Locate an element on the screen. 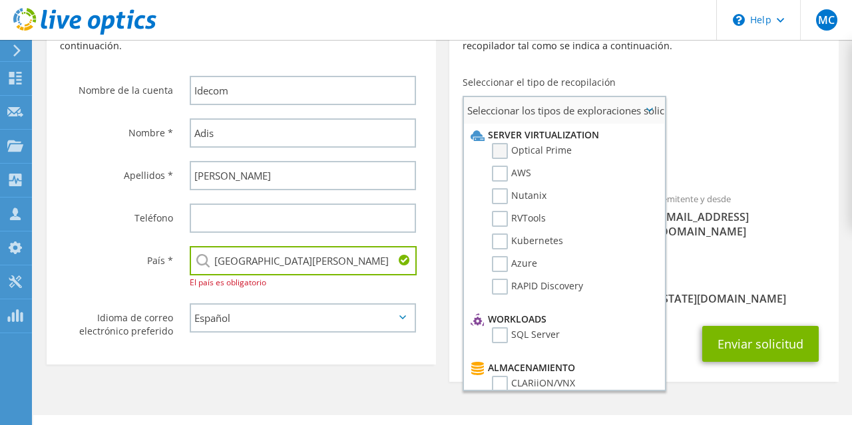 This screenshot has width=852, height=425. label: RAPID Discovery is located at coordinates (537, 287).